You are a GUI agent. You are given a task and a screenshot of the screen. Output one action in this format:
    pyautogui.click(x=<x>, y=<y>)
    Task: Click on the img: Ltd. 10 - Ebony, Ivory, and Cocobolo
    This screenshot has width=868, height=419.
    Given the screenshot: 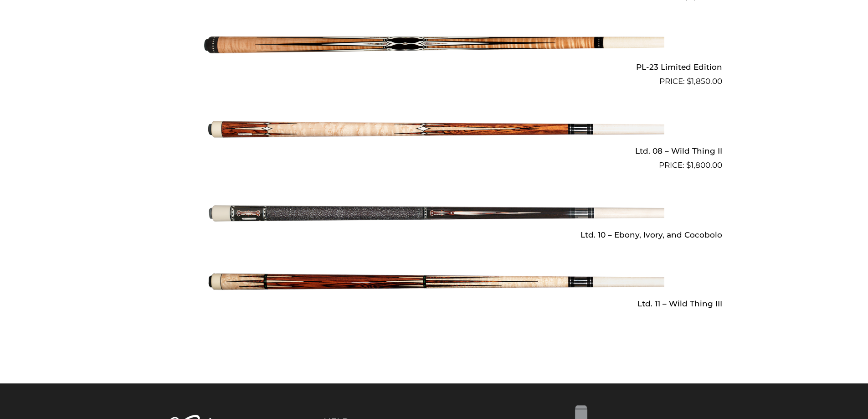 What is the action you would take?
    pyautogui.click(x=434, y=214)
    